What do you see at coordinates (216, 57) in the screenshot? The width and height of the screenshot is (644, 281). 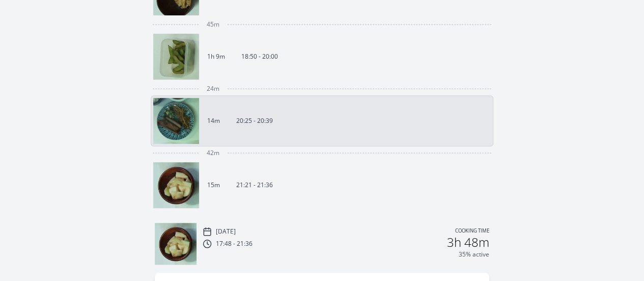 I see `p: 1h 9m` at bounding box center [216, 57].